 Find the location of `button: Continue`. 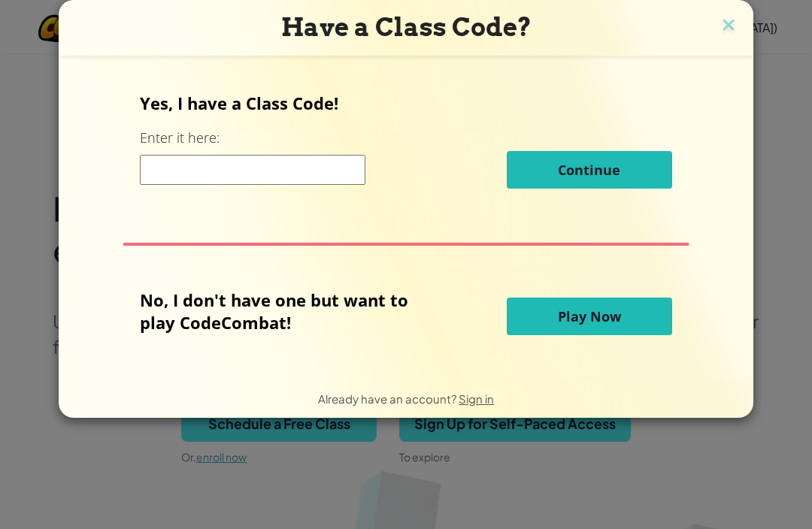

button: Continue is located at coordinates (589, 169).